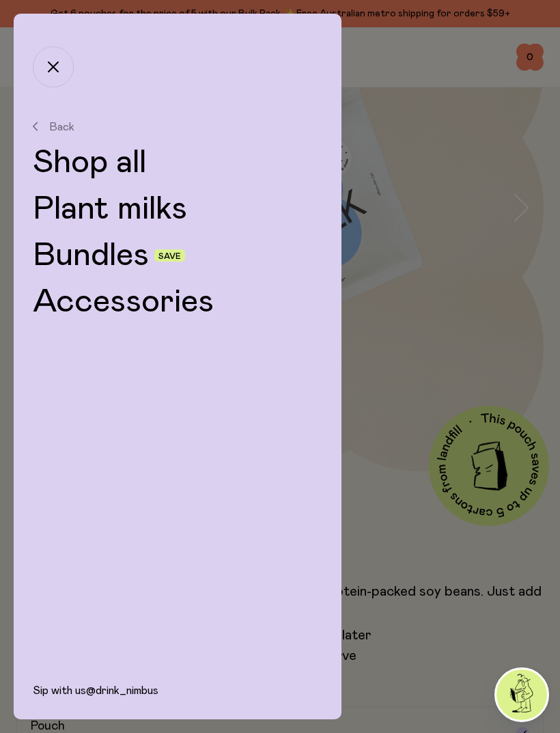  Describe the element at coordinates (62, 127) in the screenshot. I see `span: Back` at that location.